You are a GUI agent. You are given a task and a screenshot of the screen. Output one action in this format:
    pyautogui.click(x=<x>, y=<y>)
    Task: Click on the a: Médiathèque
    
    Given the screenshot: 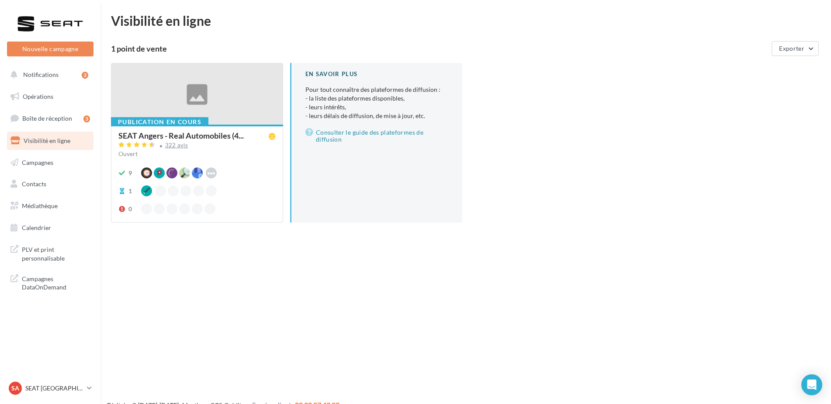 What is the action you would take?
    pyautogui.click(x=50, y=206)
    